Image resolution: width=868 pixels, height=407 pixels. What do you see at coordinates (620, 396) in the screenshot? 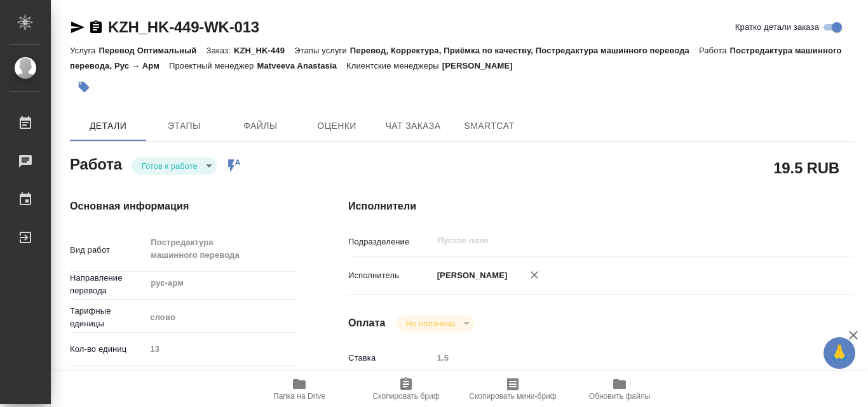
I see `span: Обновить файлы` at bounding box center [620, 396].